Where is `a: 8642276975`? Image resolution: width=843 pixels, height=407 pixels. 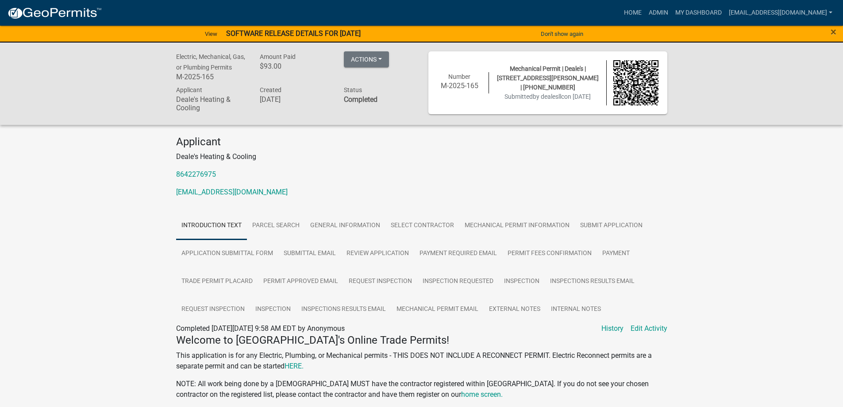
a: 8642276975 is located at coordinates (196, 174).